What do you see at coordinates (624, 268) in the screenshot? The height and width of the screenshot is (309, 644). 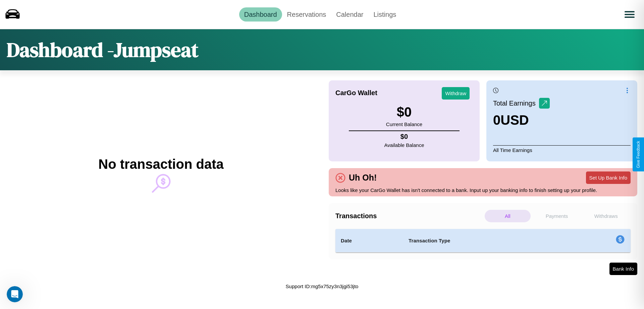 I see `button: Bank Info` at bounding box center [624, 268].